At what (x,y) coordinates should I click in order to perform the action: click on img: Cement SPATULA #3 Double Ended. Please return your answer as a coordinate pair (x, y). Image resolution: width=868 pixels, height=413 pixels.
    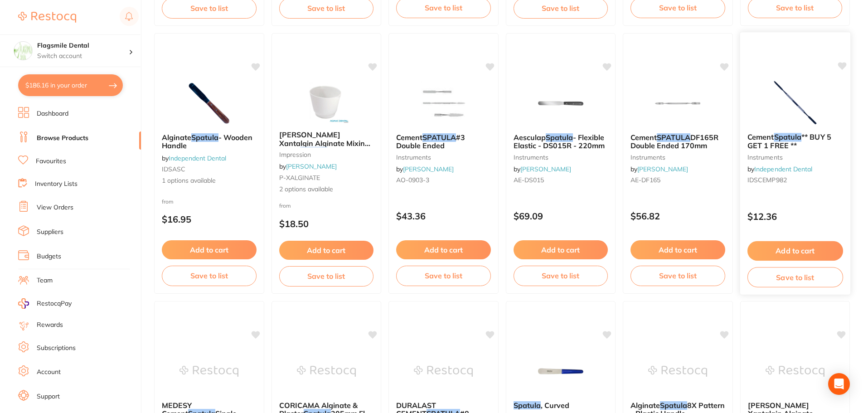
    Looking at the image, I should click on (443, 103).